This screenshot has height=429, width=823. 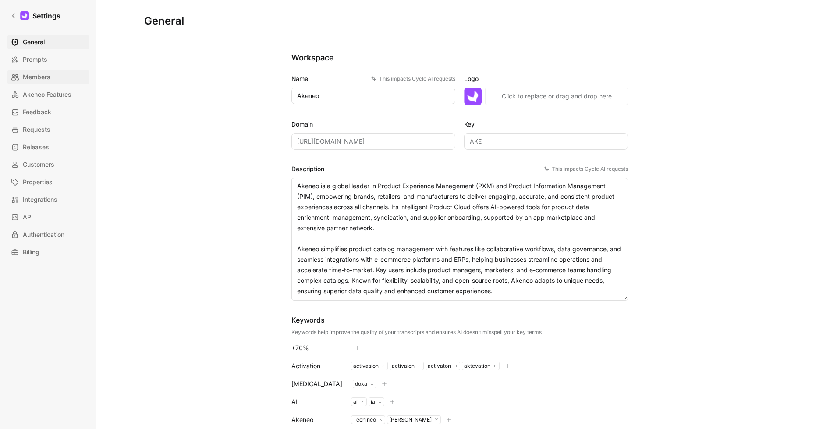 I want to click on a: General, so click(x=48, y=42).